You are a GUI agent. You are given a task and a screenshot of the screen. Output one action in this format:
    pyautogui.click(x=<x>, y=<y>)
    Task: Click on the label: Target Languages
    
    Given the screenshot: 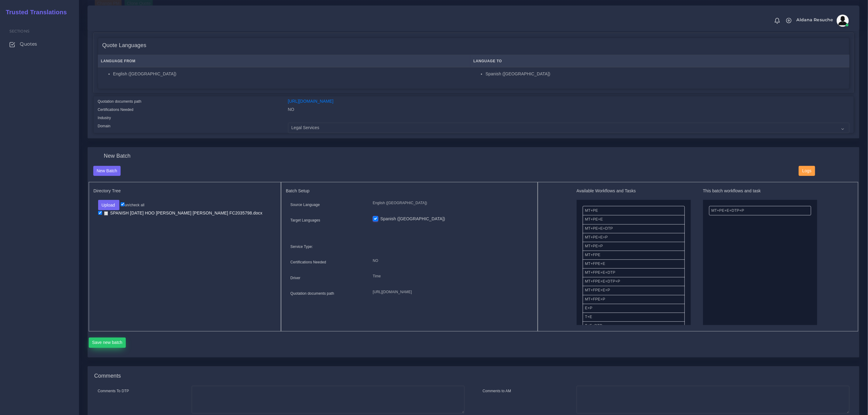 What is the action you would take?
    pyautogui.click(x=306, y=221)
    